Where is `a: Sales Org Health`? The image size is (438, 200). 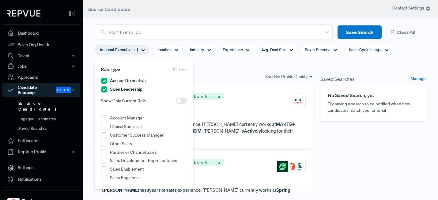 a: Sales Org Health is located at coordinates (41, 45).